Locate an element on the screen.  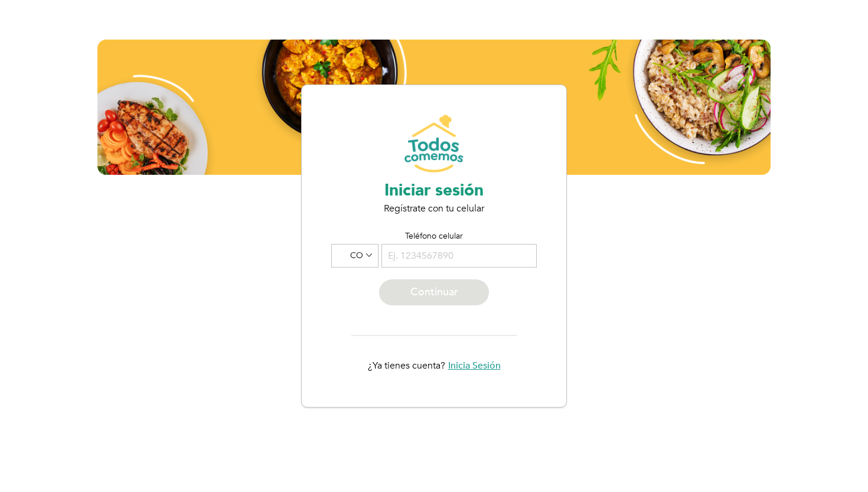
input: Ej. 1234567890 is located at coordinates (459, 256).